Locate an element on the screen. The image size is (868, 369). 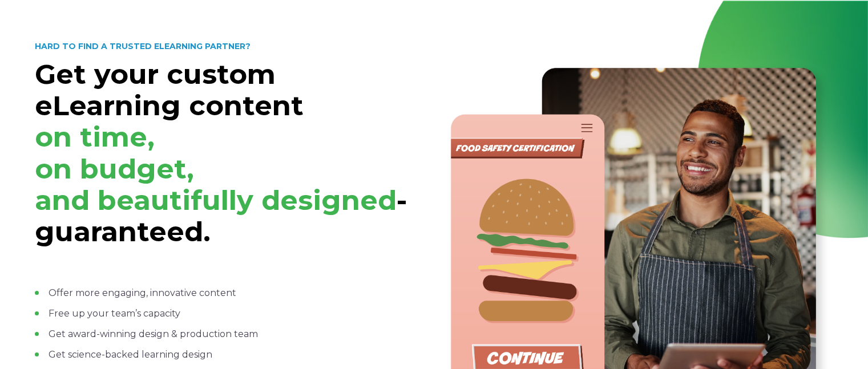
span: on budget, is located at coordinates (114, 169).